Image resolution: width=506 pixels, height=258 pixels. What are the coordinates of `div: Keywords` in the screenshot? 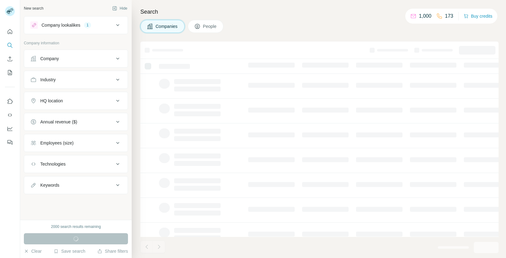 It's located at (50, 185).